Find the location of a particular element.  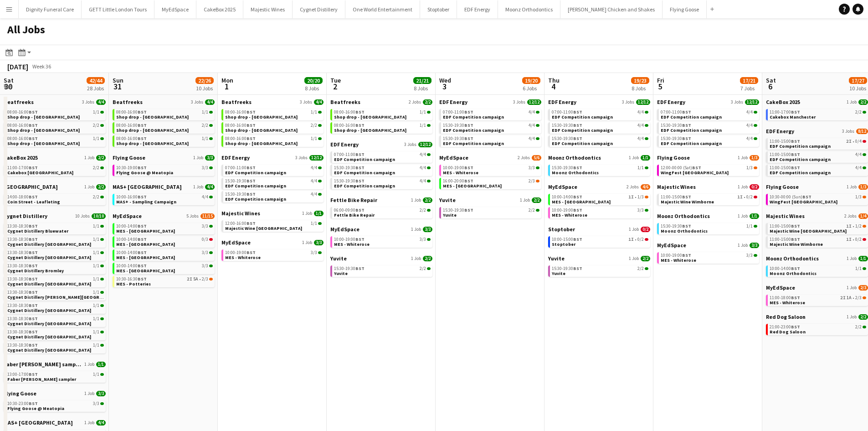

div: EDF Energy3 Jobs12/1207:00-11:00BST4/4EDF Competition campaign15:30-19:30BST4/4EDF Competition ca... is located at coordinates (490, 127).